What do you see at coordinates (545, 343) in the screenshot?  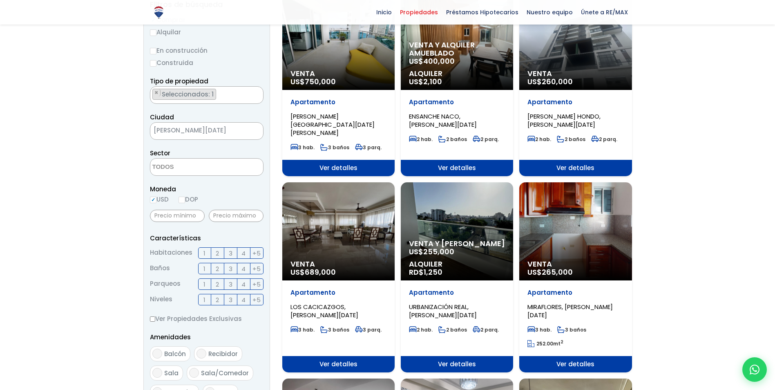 I see `span: 252.00` at bounding box center [545, 343].